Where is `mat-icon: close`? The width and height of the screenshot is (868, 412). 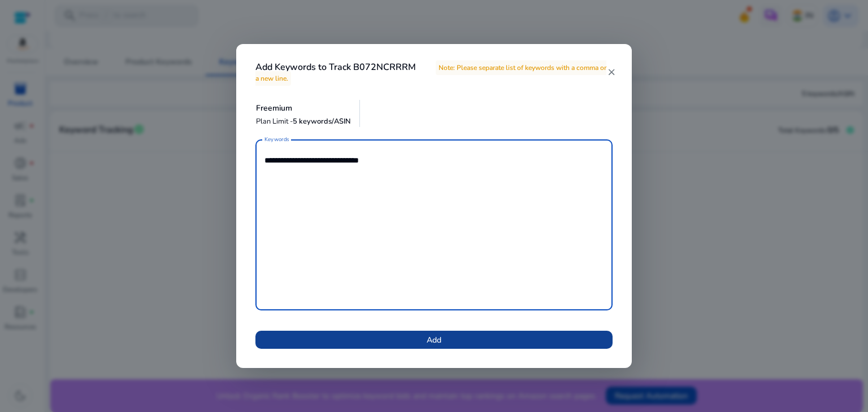
mat-icon: close is located at coordinates (612, 72).